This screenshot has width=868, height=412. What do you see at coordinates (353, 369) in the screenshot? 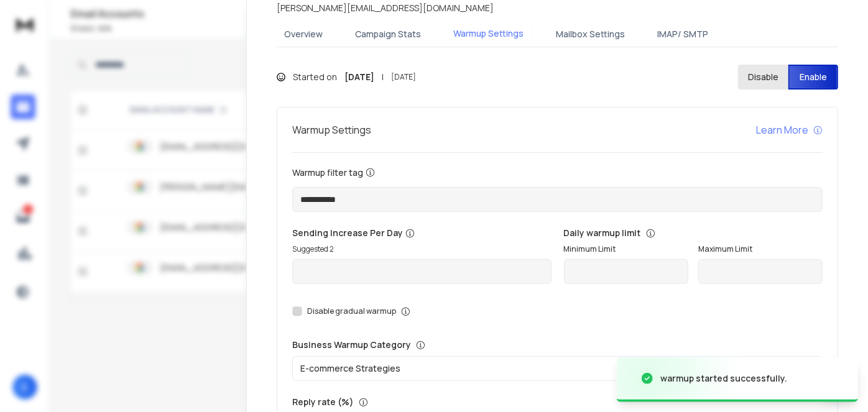
I see `p: E-commerce Strategies` at bounding box center [353, 369].